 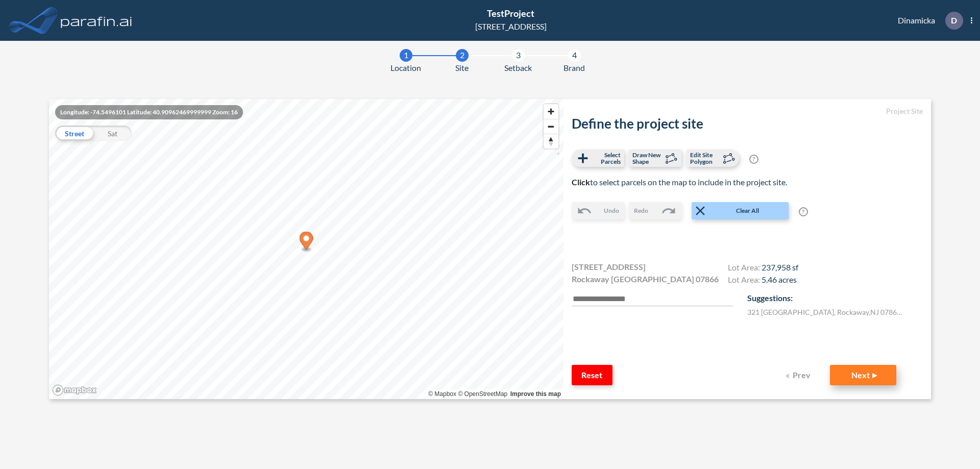 I want to click on button: Zoom in, so click(x=551, y=112).